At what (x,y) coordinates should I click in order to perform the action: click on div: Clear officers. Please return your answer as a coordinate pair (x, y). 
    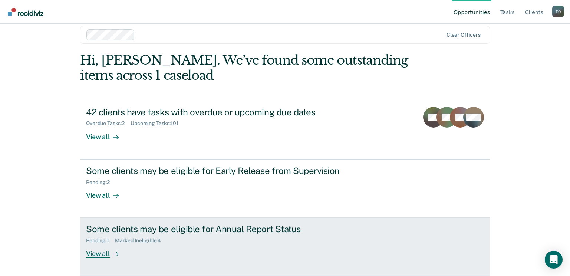
    Looking at the image, I should click on (464, 35).